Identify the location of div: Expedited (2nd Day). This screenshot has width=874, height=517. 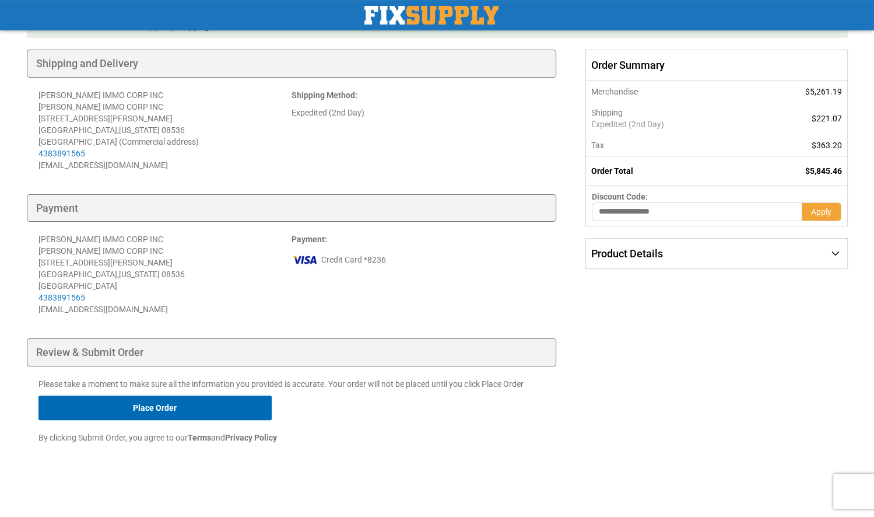
(418, 113).